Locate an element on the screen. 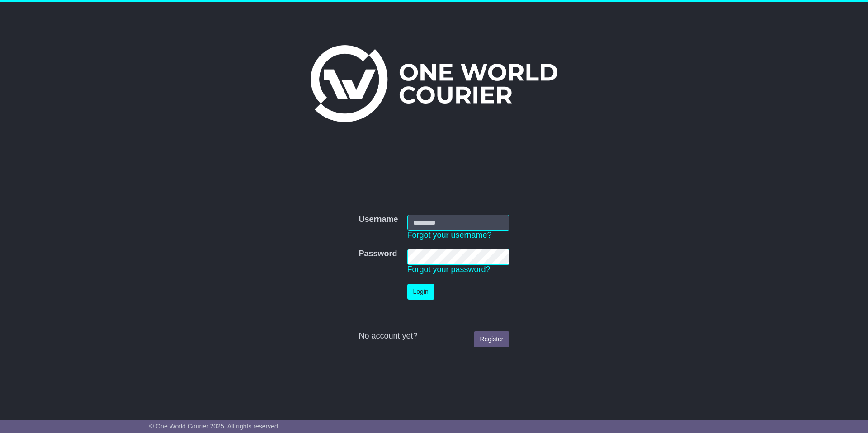 This screenshot has width=868, height=433. a: Forgot your password? is located at coordinates (449, 269).